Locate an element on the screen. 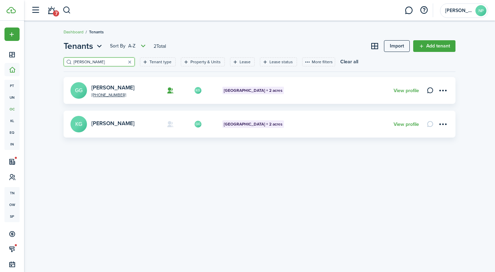 Image resolution: width=495 pixels, height=272 pixels. a: pt is located at coordinates (12, 86).